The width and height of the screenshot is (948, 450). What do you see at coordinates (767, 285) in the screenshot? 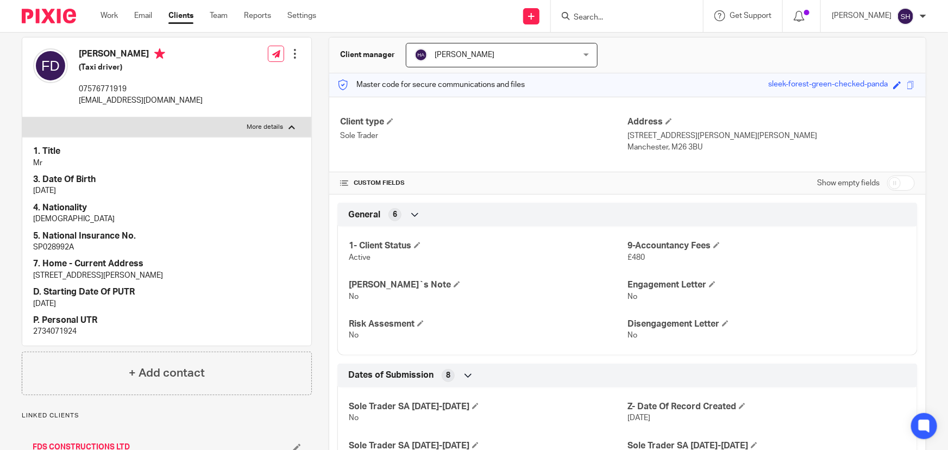
I see `h4: Engagement Letter` at bounding box center [767, 285].